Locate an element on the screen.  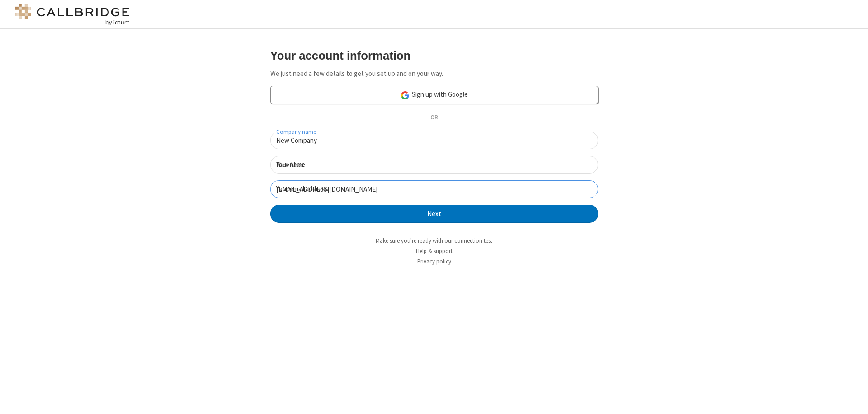
input: Company name is located at coordinates (434, 140).